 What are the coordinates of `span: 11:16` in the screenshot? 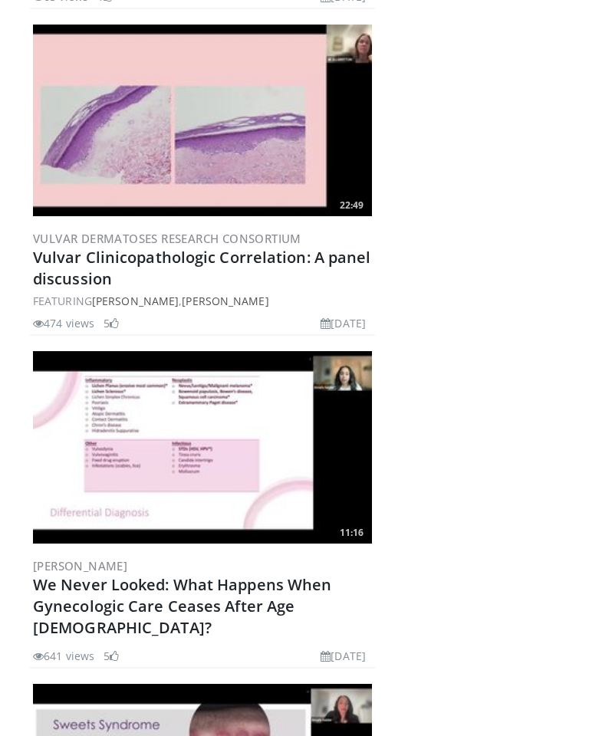 It's located at (351, 534).